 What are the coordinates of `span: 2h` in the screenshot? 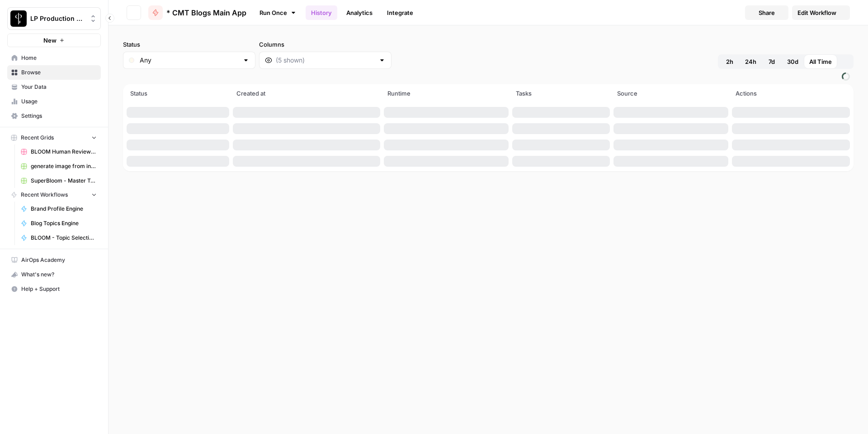 It's located at (730, 61).